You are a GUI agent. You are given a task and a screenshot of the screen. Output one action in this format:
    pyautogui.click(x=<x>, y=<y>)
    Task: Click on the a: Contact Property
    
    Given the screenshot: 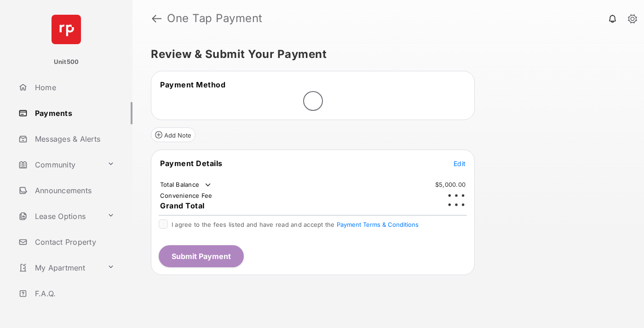 What is the action you would take?
    pyautogui.click(x=74, y=242)
    